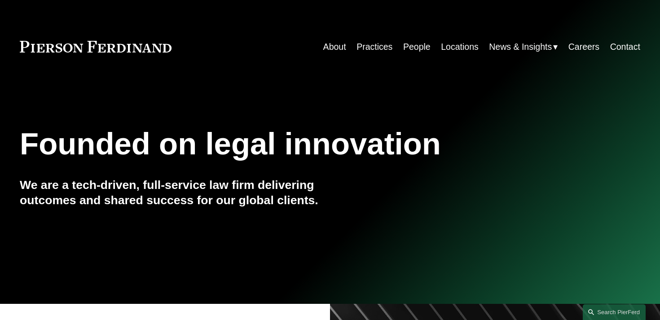  What do you see at coordinates (278, 144) in the screenshot?
I see `h1: Founded on legal innovation` at bounding box center [278, 144].